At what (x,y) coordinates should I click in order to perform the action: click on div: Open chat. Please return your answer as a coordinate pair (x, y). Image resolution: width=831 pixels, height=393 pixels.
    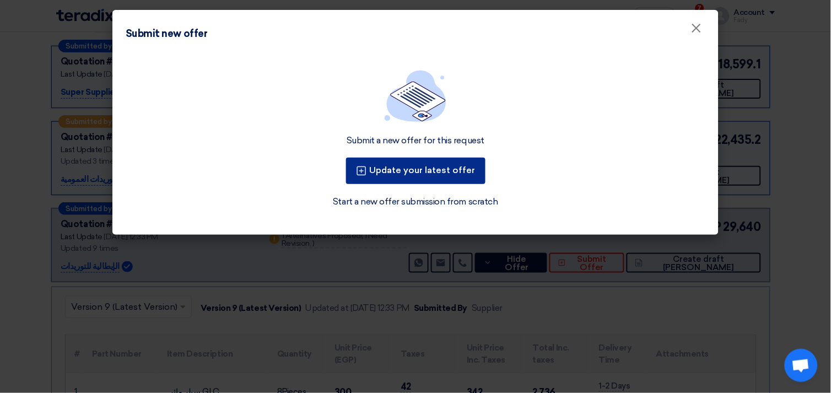
    Looking at the image, I should click on (802, 366).